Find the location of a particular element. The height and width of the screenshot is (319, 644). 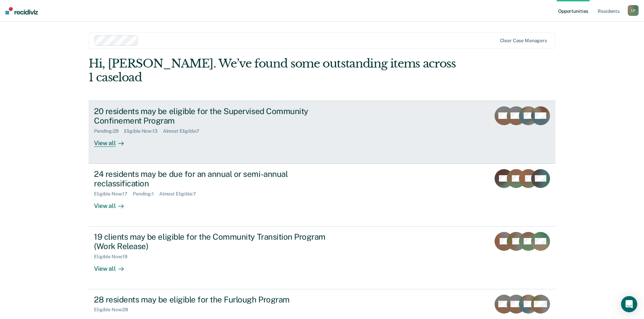

div: L P is located at coordinates (634, 10).